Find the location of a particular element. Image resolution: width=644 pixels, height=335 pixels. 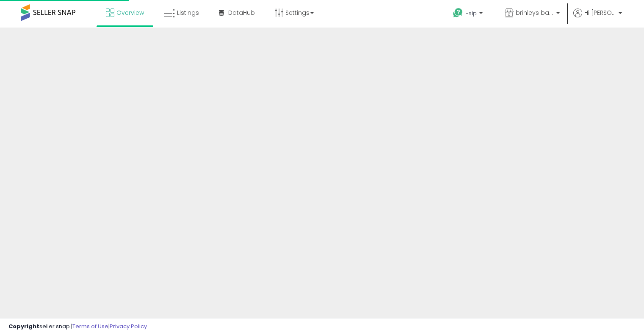

div: seller snap | | is located at coordinates (77, 327).